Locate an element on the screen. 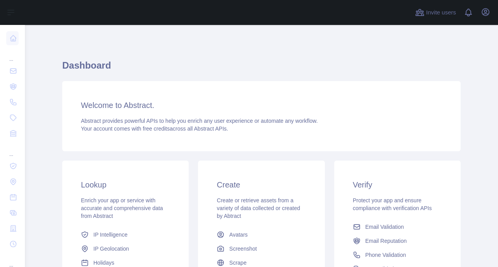 Image resolution: width=498 pixels, height=267 pixels. span: Holidays is located at coordinates (104, 262).